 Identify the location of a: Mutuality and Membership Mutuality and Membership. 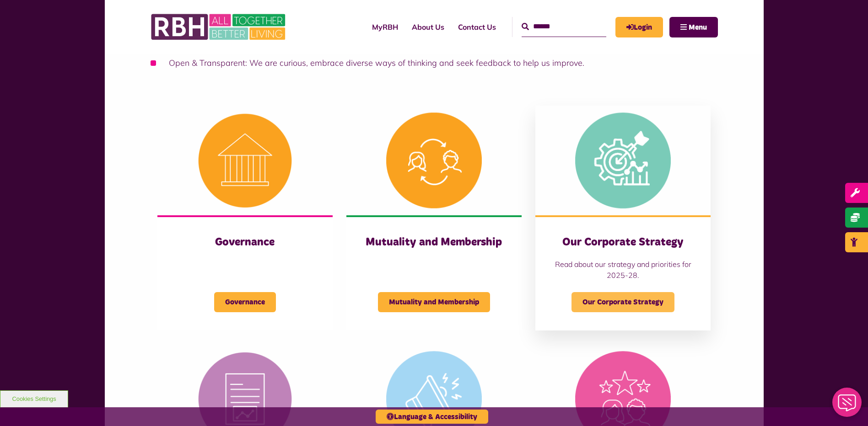
(434, 218).